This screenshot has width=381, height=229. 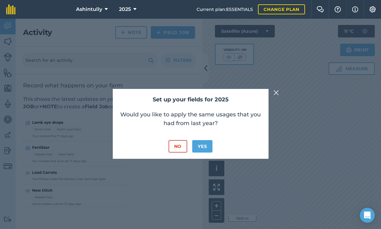 What do you see at coordinates (202, 146) in the screenshot?
I see `button: Yes` at bounding box center [202, 146].